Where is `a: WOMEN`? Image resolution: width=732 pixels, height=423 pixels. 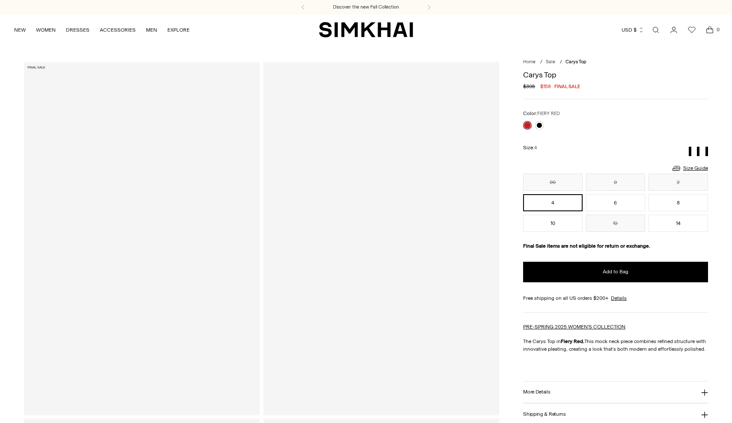 a: WOMEN is located at coordinates (46, 30).